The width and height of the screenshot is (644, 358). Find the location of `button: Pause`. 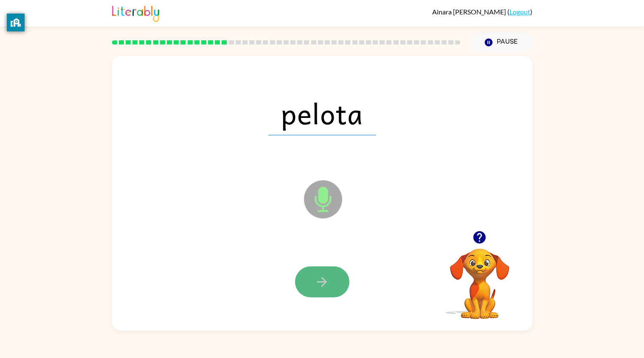

button: Pause is located at coordinates (501, 43).